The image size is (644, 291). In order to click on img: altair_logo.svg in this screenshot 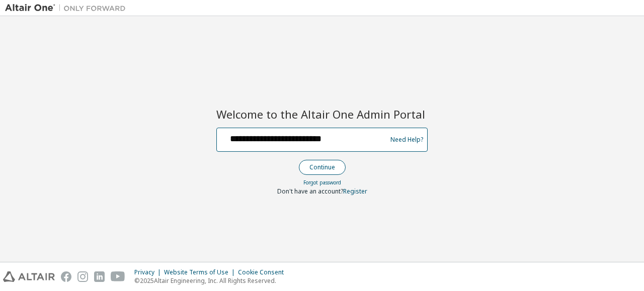, I will do `click(29, 277)`.